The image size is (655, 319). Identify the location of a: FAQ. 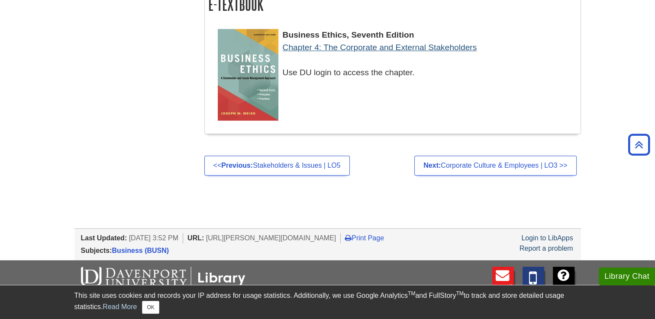
(563, 282).